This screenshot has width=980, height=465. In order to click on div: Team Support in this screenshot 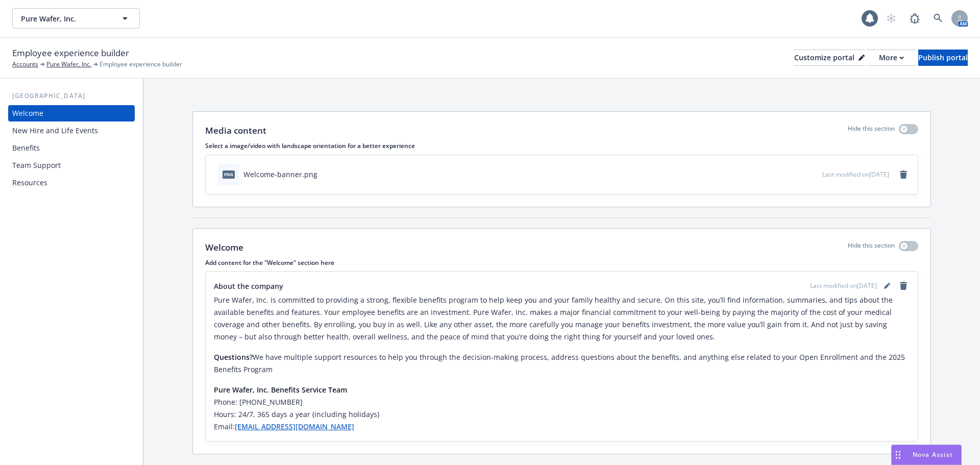, I will do `click(37, 165)`.